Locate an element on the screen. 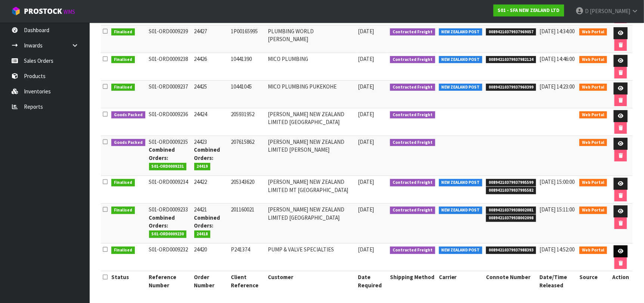 Image resolution: width=644 pixels, height=303 pixels. th: Shipping Method is located at coordinates (413, 281).